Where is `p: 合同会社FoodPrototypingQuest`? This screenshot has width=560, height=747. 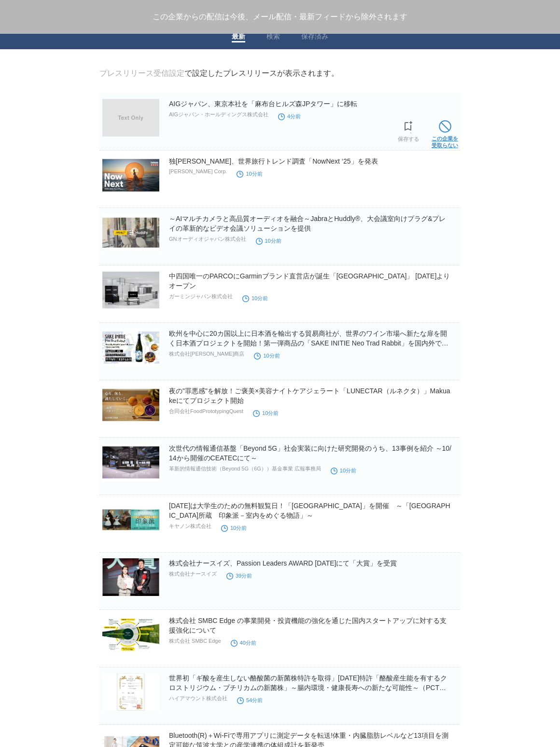 p: 合同会社FoodPrototypingQuest is located at coordinates (206, 411).